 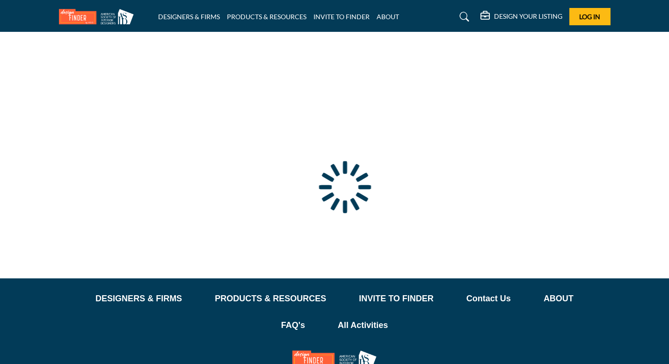 I want to click on p: All Activities, so click(x=363, y=325).